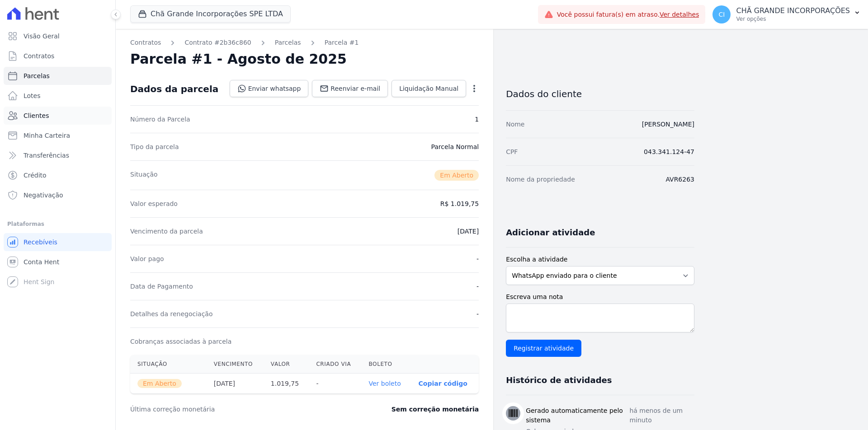 Image resolution: width=868 pixels, height=430 pixels. Describe the element at coordinates (512, 152) in the screenshot. I see `dt: CPF` at that location.